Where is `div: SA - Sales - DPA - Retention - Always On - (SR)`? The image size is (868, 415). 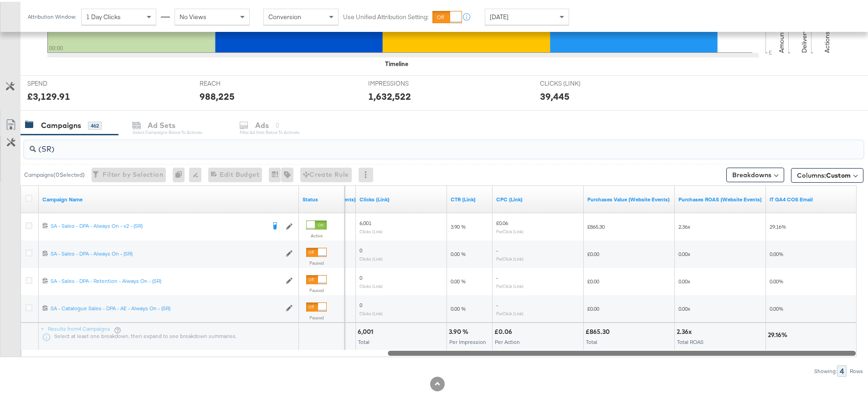 div: SA - Sales - DPA - Retention - Always On - (SR) is located at coordinates (166, 279).